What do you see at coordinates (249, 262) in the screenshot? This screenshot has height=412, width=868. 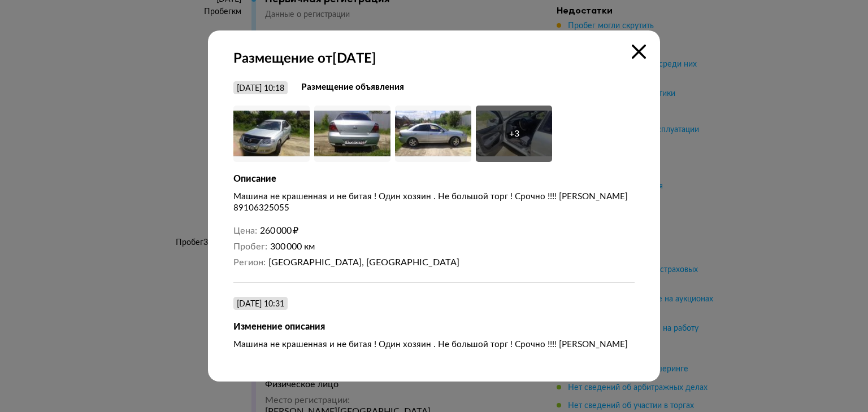 I see `dt: Регион` at bounding box center [249, 262].